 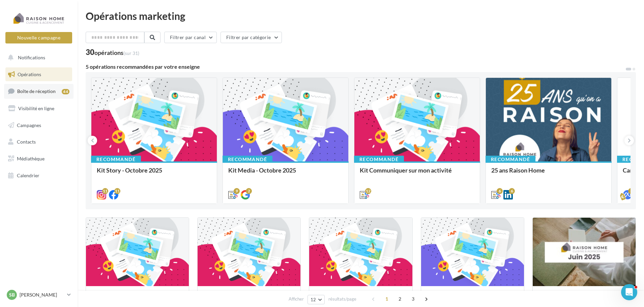 I want to click on span: (sur 31), so click(x=131, y=53).